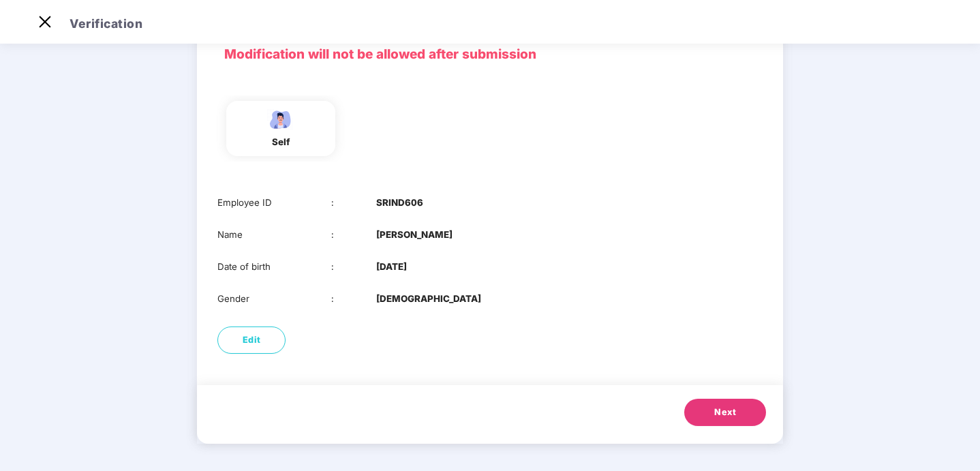 The width and height of the screenshot is (980, 471). Describe the element at coordinates (490, 54) in the screenshot. I see `p: Modification will not be allowed after submission` at that location.